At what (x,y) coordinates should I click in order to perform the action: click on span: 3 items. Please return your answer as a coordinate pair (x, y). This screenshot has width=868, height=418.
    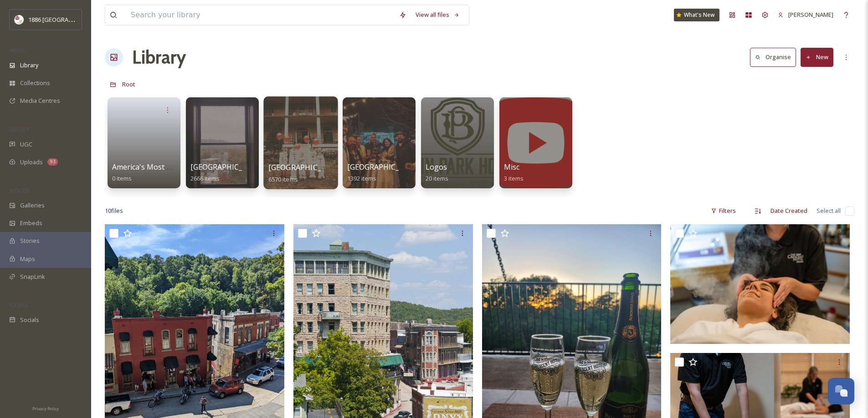
    Looking at the image, I should click on (513, 179).